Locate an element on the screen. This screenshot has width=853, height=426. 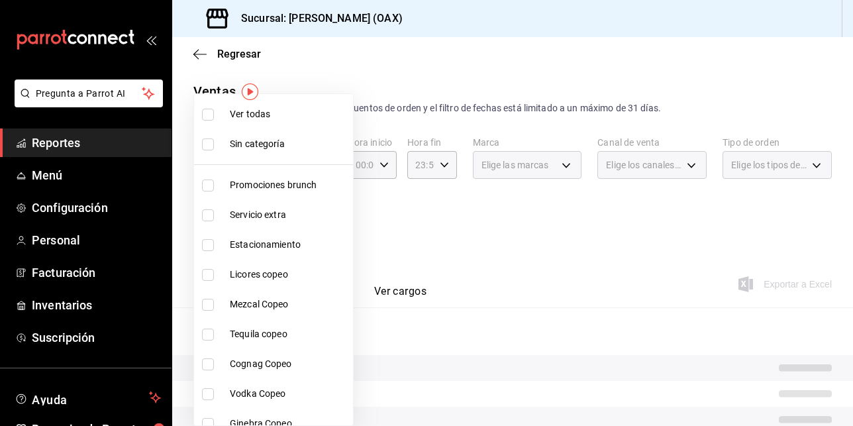
span: Vodka Copeo is located at coordinates (289, 393).